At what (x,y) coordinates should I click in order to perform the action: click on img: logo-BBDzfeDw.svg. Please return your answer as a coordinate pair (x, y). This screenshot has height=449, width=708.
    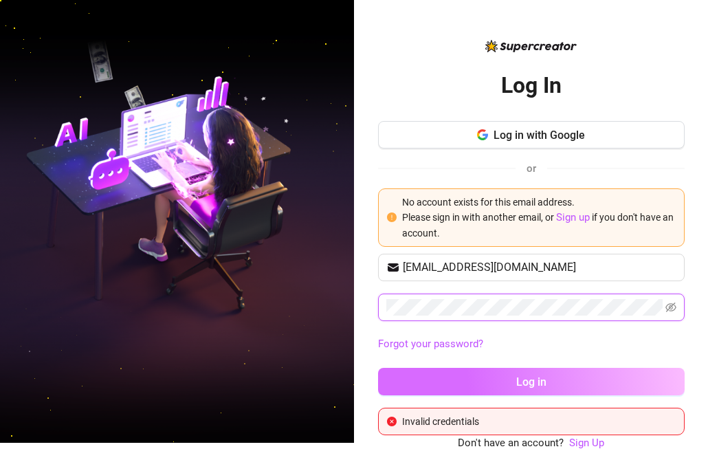
    Looking at the image, I should click on (530, 46).